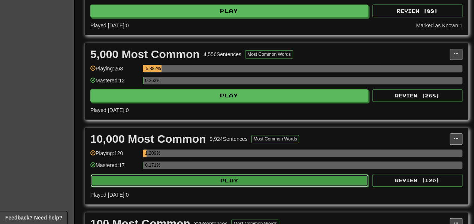  What do you see at coordinates (418, 180) in the screenshot?
I see `button: Review (120)` at bounding box center [418, 180].